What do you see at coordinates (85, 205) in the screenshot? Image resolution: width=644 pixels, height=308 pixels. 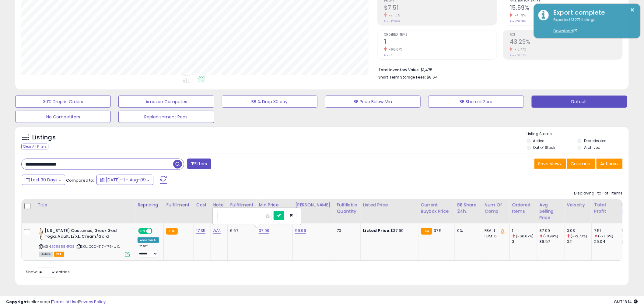 I see `div: Title` at bounding box center [85, 205].